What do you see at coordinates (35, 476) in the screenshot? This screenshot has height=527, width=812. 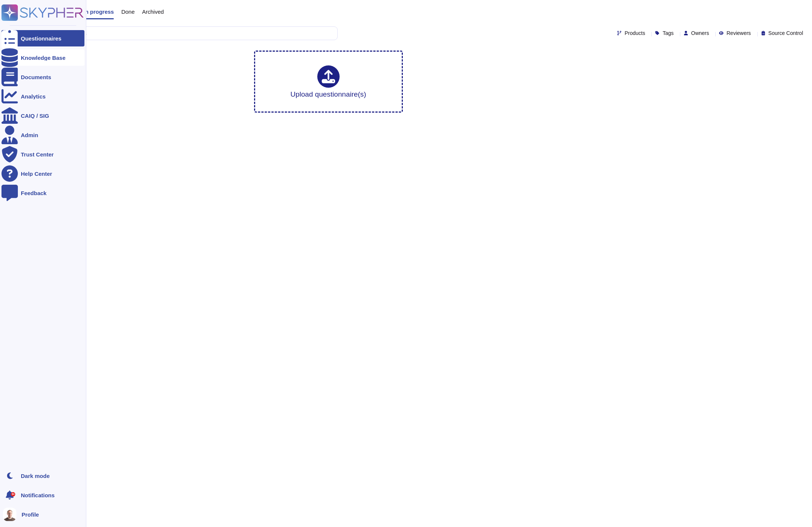 I see `div: Dark mode` at bounding box center [35, 476].